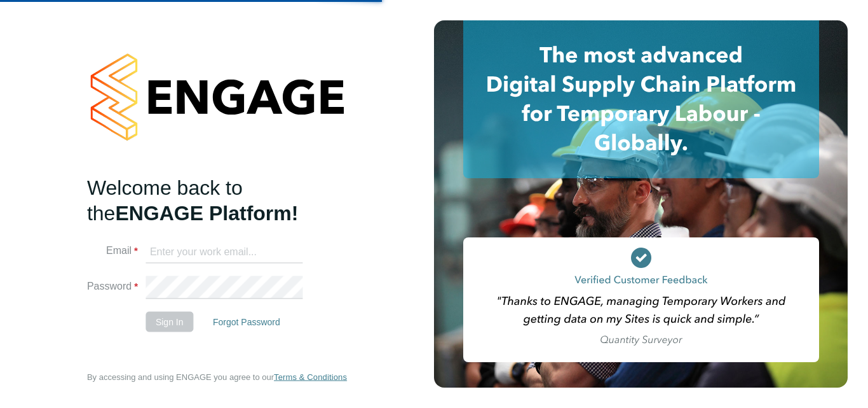  Describe the element at coordinates (113, 285) in the screenshot. I see `label: Password` at that location.